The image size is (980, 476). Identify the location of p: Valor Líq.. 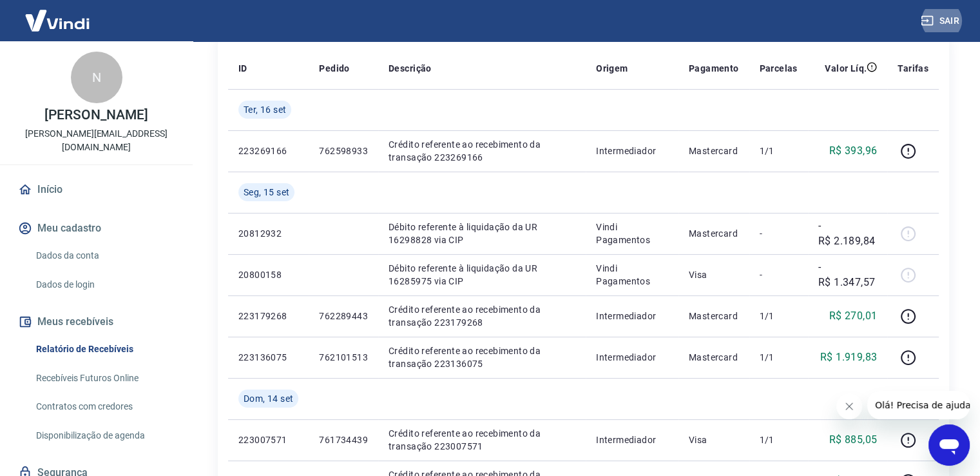
(845, 69).